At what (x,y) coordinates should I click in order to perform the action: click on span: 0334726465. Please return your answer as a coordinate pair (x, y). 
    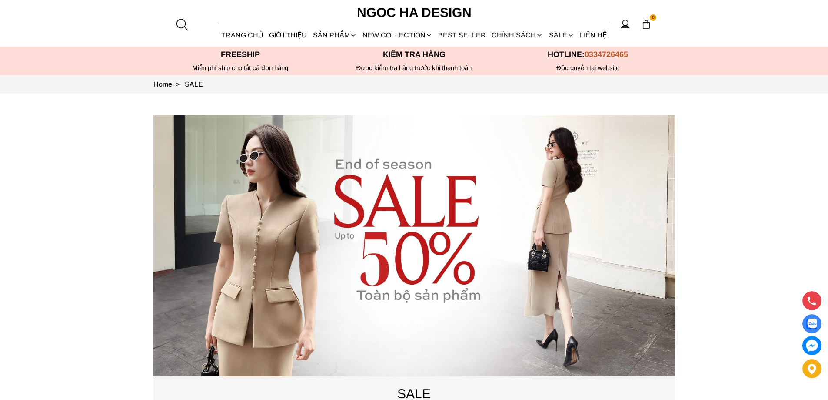
    Looking at the image, I should click on (607, 54).